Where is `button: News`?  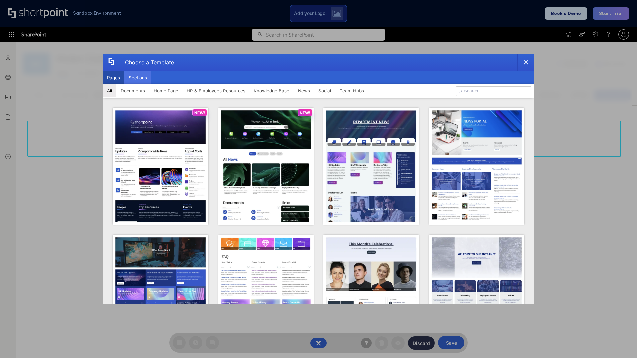
button: News is located at coordinates (304, 91).